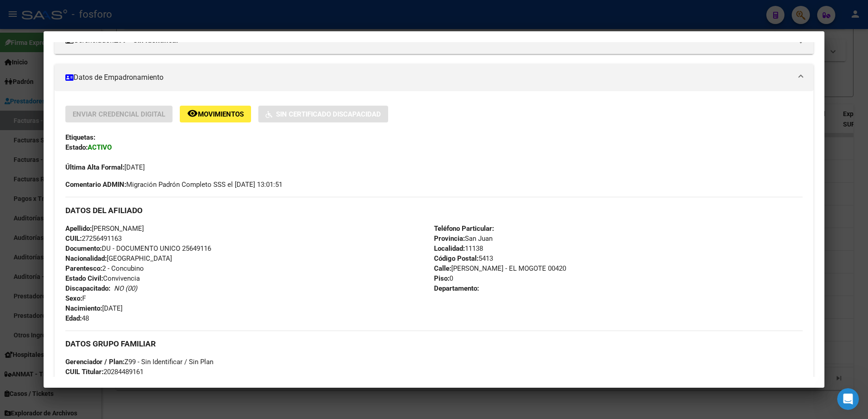  What do you see at coordinates (441, 279) in the screenshot?
I see `strong: Piso:` at bounding box center [441, 279].